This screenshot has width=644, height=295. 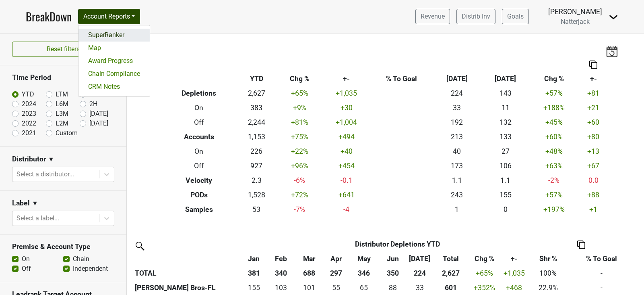 I want to click on td: 132, so click(x=505, y=123).